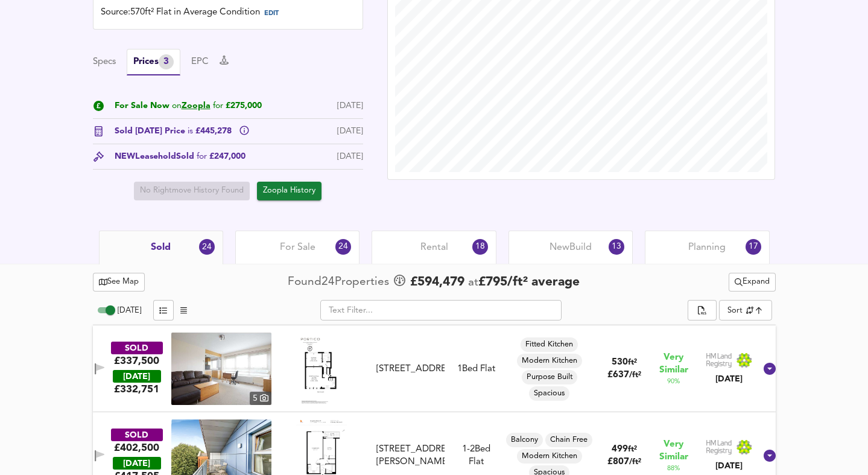 This screenshot has width=868, height=475. What do you see at coordinates (550, 377) in the screenshot?
I see `div: Purpose Built` at bounding box center [550, 377].